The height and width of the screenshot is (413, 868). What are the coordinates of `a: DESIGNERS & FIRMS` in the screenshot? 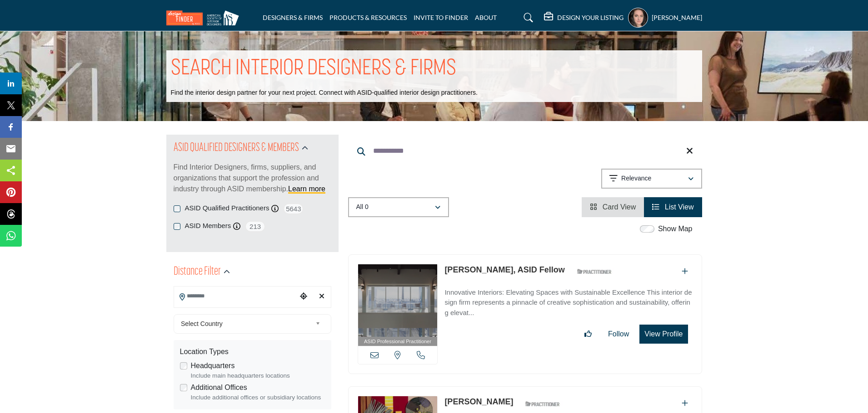 It's located at (293, 17).